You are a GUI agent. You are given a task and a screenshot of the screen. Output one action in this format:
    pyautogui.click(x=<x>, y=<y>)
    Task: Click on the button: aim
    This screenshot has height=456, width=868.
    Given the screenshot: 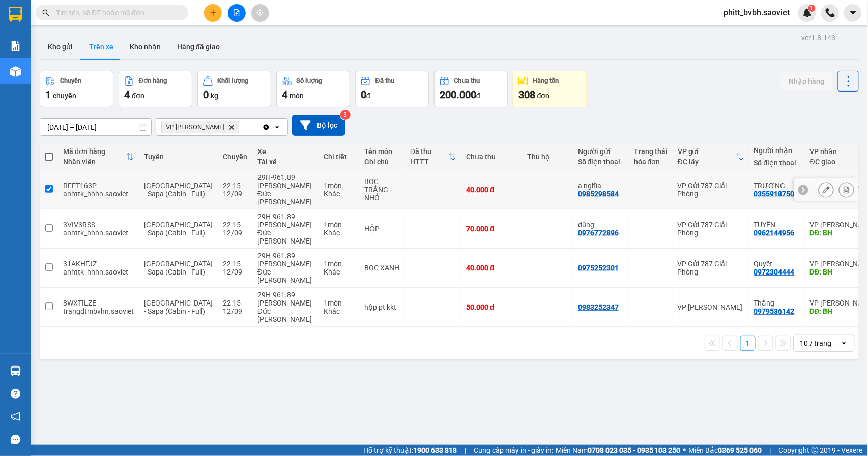 What is the action you would take?
    pyautogui.click(x=260, y=12)
    